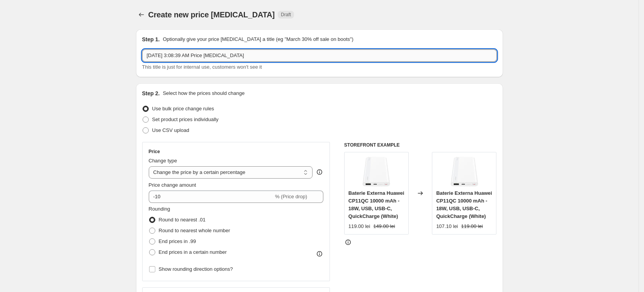 Image resolution: width=644 pixels, height=292 pixels. I want to click on h6: STOREFRONT EXAMPLE, so click(420, 145).